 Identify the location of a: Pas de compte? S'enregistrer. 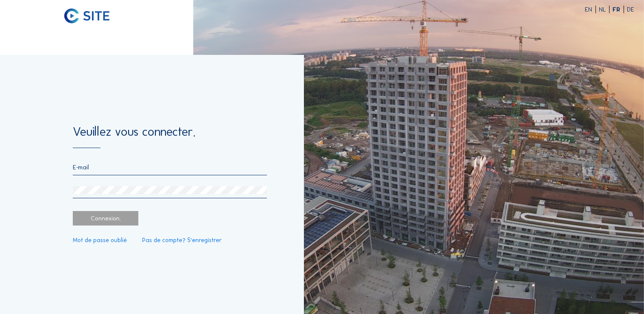
(182, 240).